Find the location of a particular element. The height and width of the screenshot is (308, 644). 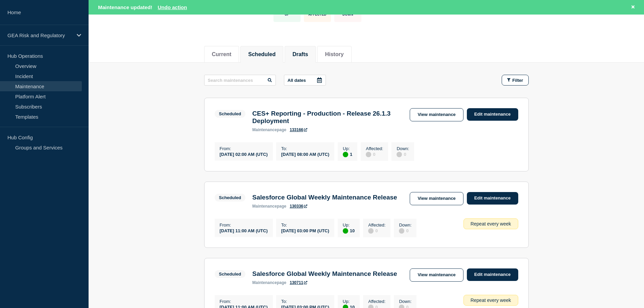

button: History is located at coordinates (334, 54).